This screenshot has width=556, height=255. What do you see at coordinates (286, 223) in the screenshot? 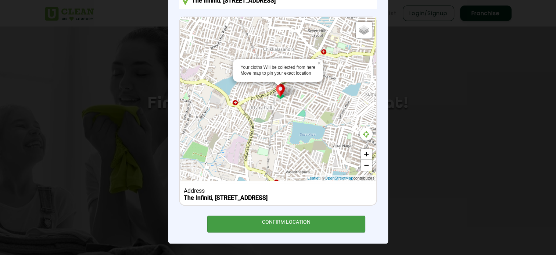
I see `div: CONFIRM LOCATION` at bounding box center [286, 223].